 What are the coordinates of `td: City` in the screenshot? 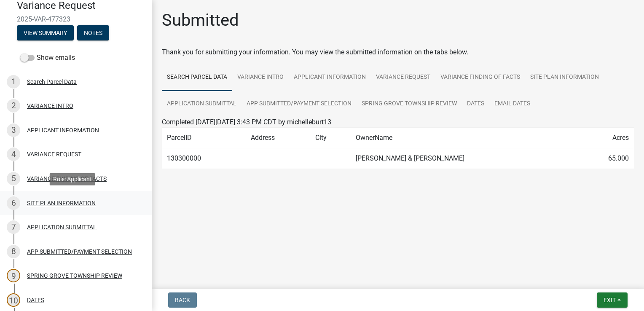 It's located at (331, 138).